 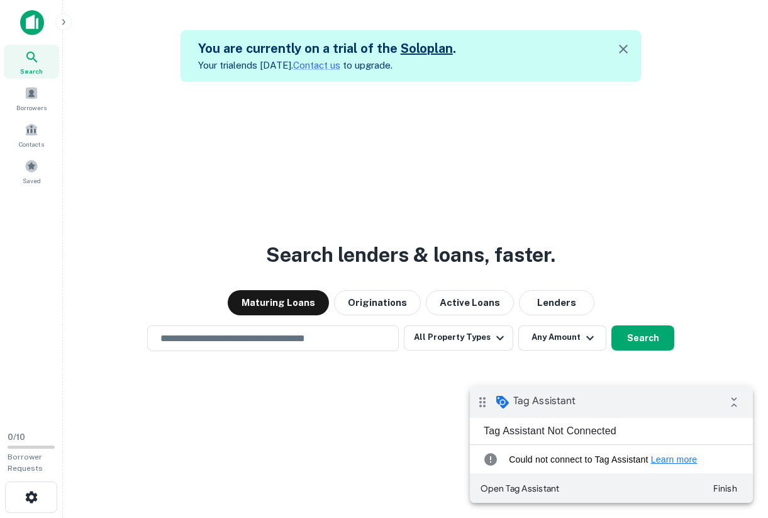 What do you see at coordinates (74, 14) in the screenshot?
I see `span: Tag Assistant` at bounding box center [74, 14].